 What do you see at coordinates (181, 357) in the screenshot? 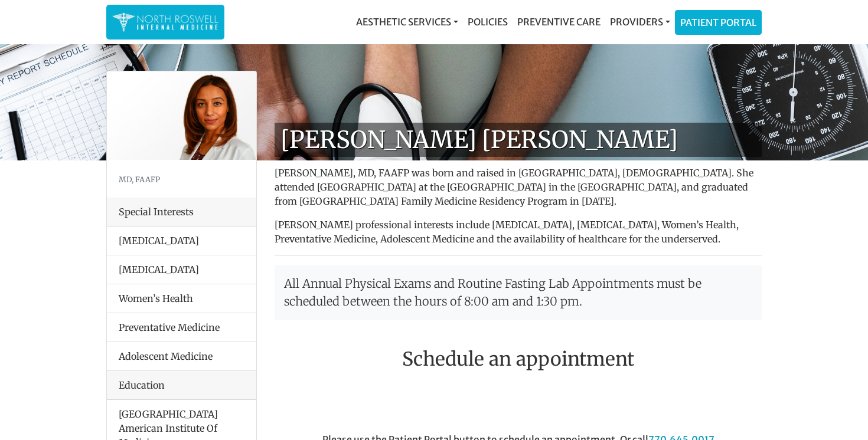
I see `li: Adolescent Medicine` at bounding box center [181, 357].